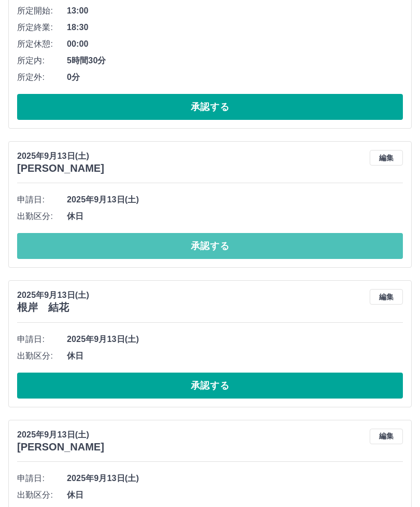 The height and width of the screenshot is (507, 420). What do you see at coordinates (42, 44) in the screenshot?
I see `span: 所定休憩:` at bounding box center [42, 44].